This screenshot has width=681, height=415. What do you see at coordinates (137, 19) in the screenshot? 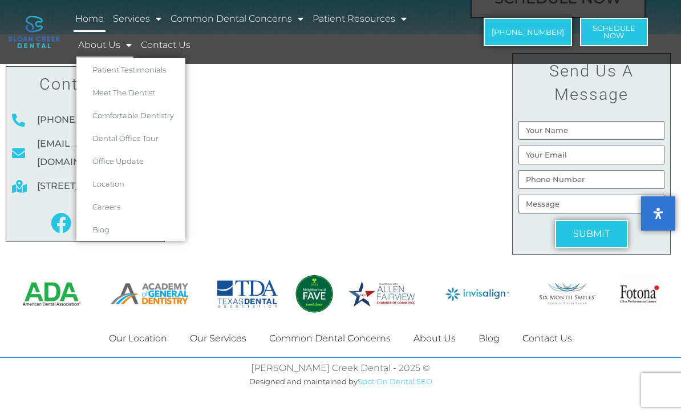
I see `a: Services` at bounding box center [137, 19].